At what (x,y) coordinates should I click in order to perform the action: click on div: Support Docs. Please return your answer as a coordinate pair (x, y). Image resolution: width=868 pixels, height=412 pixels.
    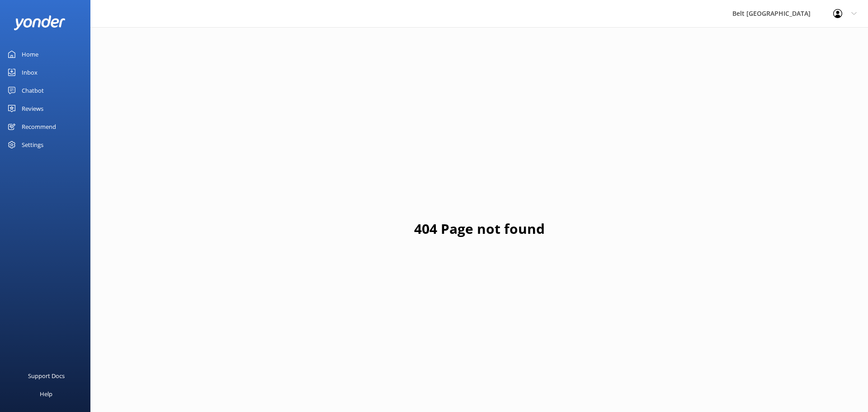
    Looking at the image, I should click on (46, 376).